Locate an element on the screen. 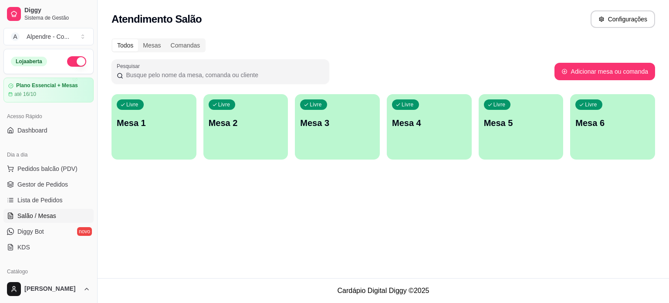 The width and height of the screenshot is (669, 303). p: Mesa 6 is located at coordinates (612, 123).